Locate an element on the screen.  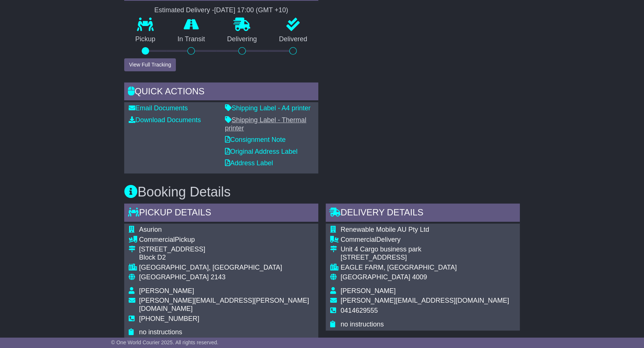
div: Delivery Details is located at coordinates (423, 213).